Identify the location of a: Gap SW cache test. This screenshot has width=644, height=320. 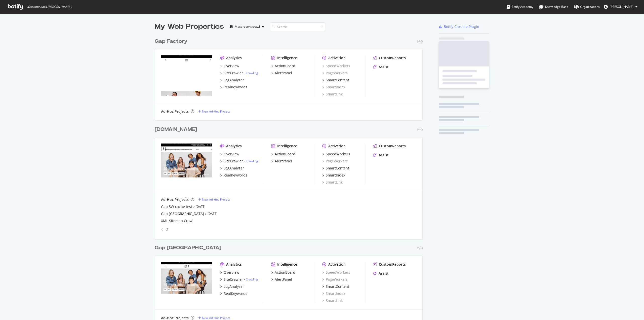
(177, 207).